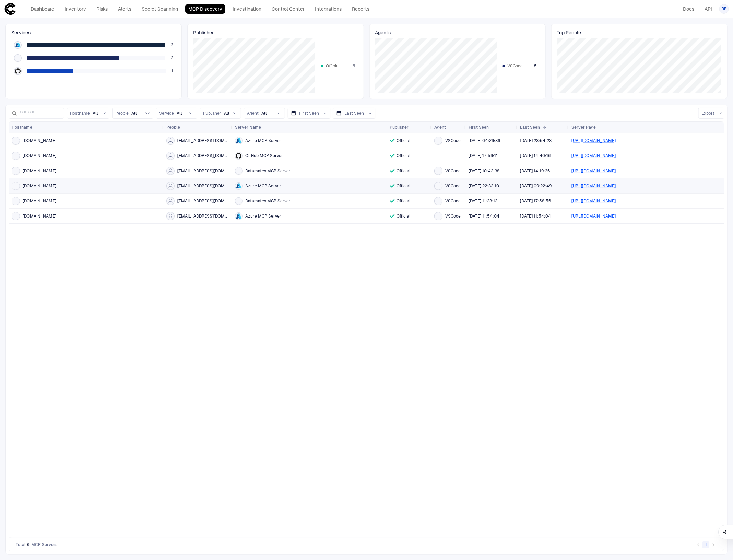 The width and height of the screenshot is (733, 560). Describe the element at coordinates (221, 114) in the screenshot. I see `button: PublisherAll` at that location.